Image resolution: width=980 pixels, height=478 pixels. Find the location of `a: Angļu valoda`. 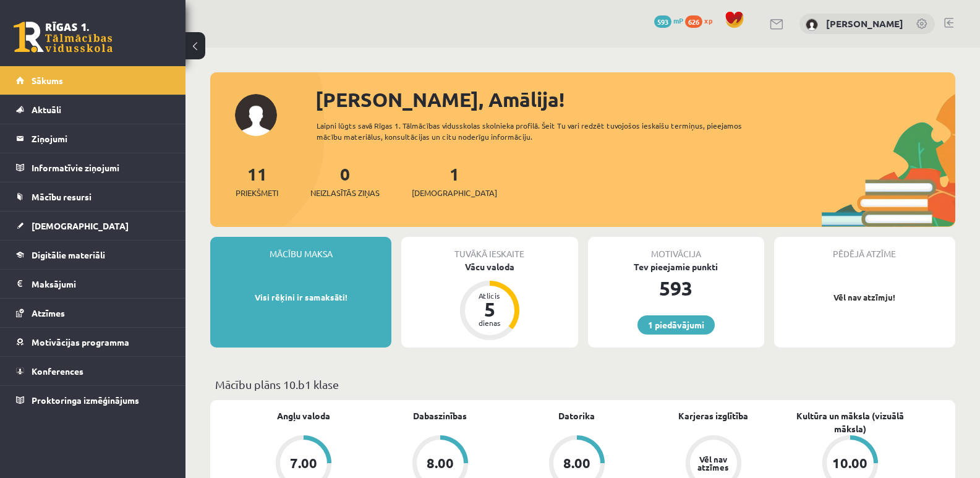

a: Angļu valoda is located at coordinates (304, 415).